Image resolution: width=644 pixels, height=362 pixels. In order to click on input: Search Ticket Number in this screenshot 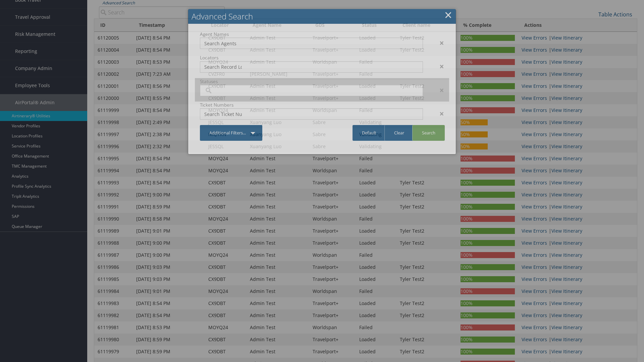, I will do `click(223, 114)`.